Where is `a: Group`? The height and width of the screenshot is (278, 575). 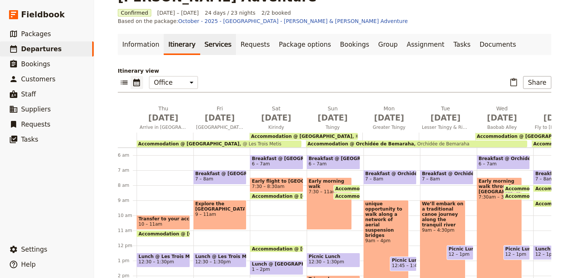
a: Group is located at coordinates (388, 44).